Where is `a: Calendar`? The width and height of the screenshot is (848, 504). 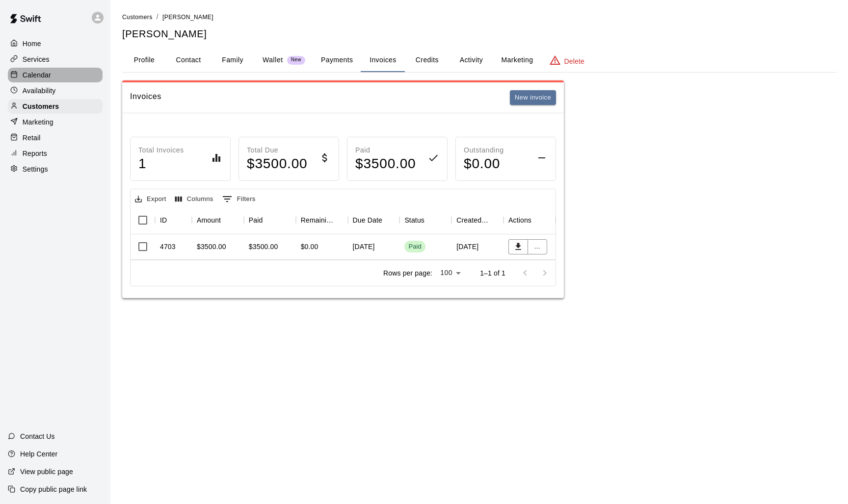 a: Calendar is located at coordinates (55, 75).